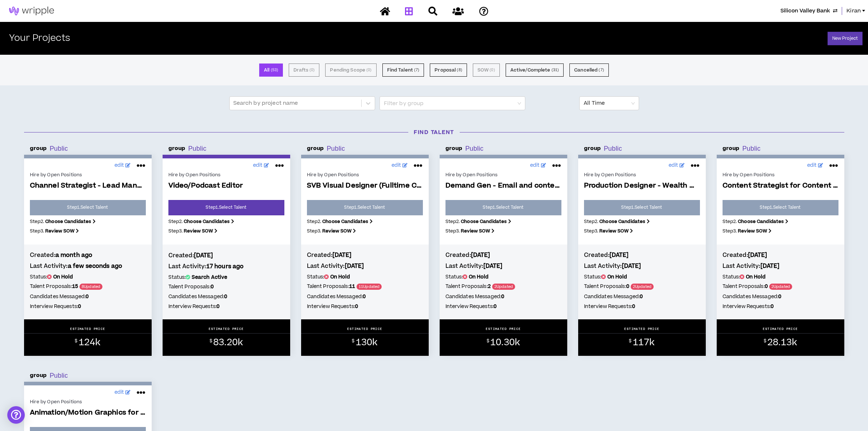  Describe the element at coordinates (489, 286) in the screenshot. I see `b: 2` at that location.